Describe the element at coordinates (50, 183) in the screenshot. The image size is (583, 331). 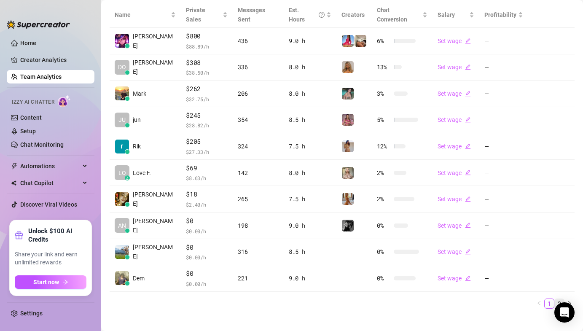
I see `span: Chat Copilot` at that location.